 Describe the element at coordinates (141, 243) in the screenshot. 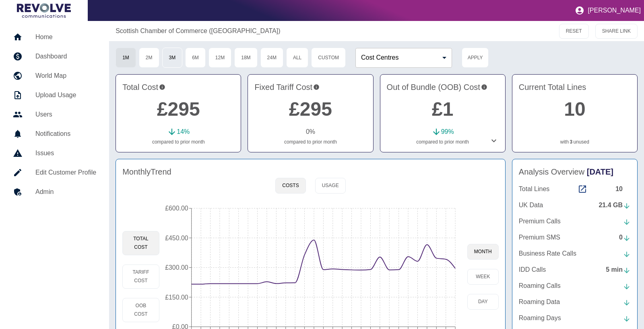

I see `button: Total Cost` at that location.